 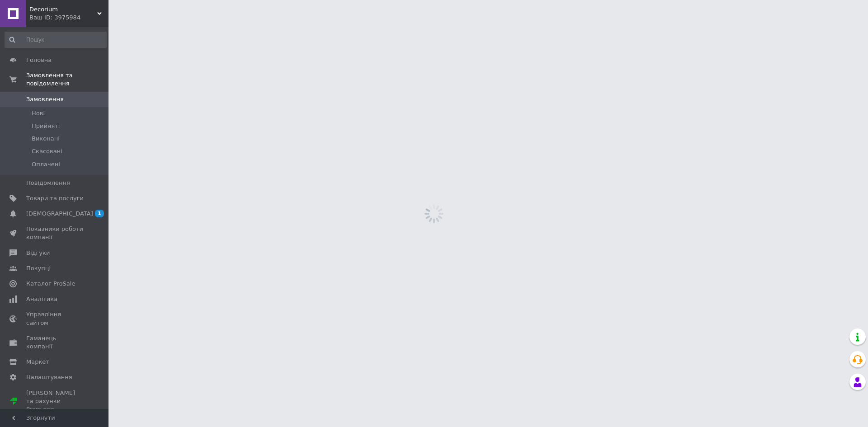 What do you see at coordinates (55, 198) in the screenshot?
I see `span: Товари та послуги` at bounding box center [55, 198].